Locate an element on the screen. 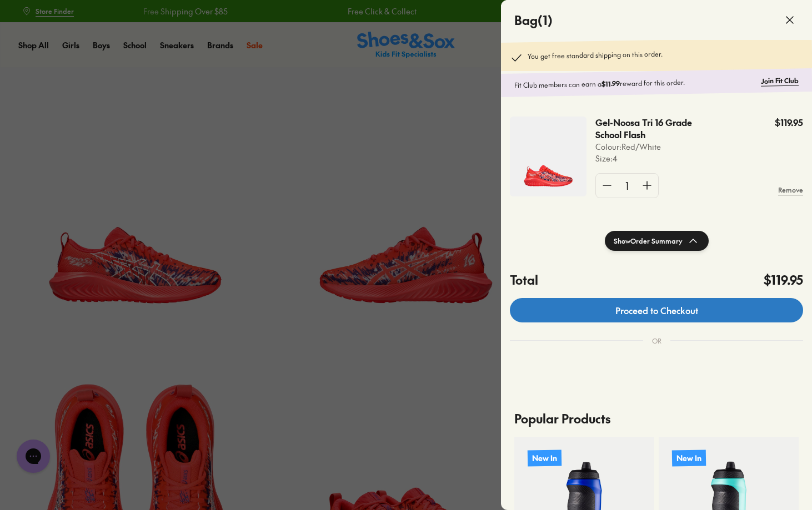 The width and height of the screenshot is (812, 510). h4: Bag ( 1 ) is located at coordinates (533, 20).